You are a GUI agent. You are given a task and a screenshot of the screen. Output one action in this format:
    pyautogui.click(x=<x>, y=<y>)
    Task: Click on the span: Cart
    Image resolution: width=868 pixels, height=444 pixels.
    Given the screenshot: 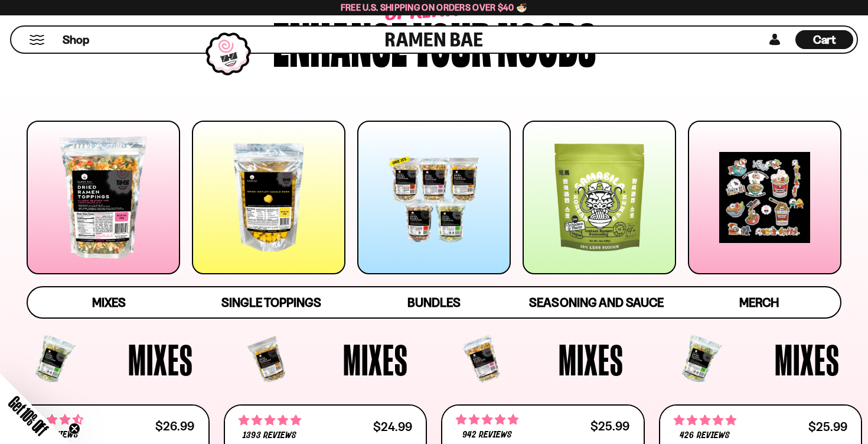 What is the action you would take?
    pyautogui.click(x=824, y=40)
    